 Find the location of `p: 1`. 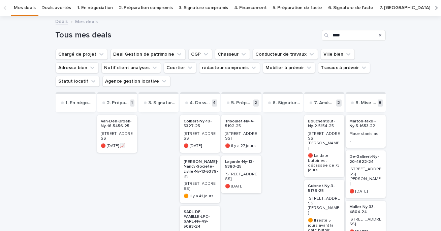

p: 1 is located at coordinates (132, 103).